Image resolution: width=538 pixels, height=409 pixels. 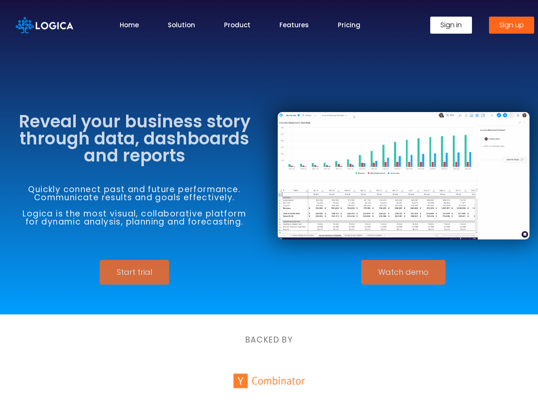 I want to click on span: Watch demo, so click(x=403, y=272).